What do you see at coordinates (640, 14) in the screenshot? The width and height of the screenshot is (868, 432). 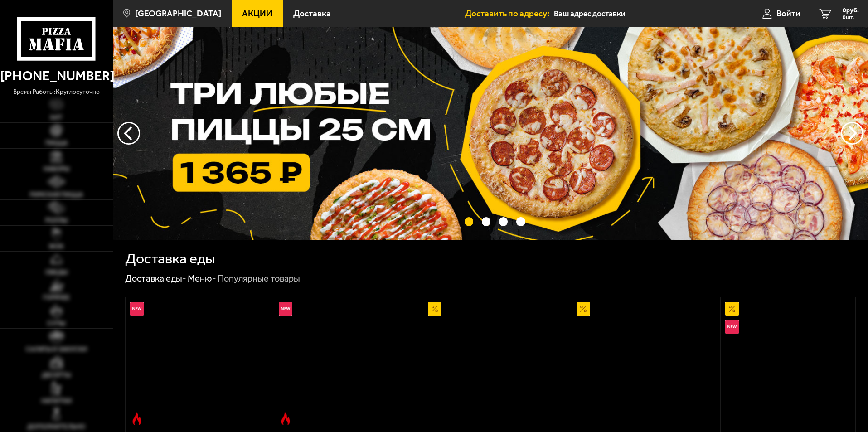 I see `input: Ваш адрес доставки` at bounding box center [640, 14].